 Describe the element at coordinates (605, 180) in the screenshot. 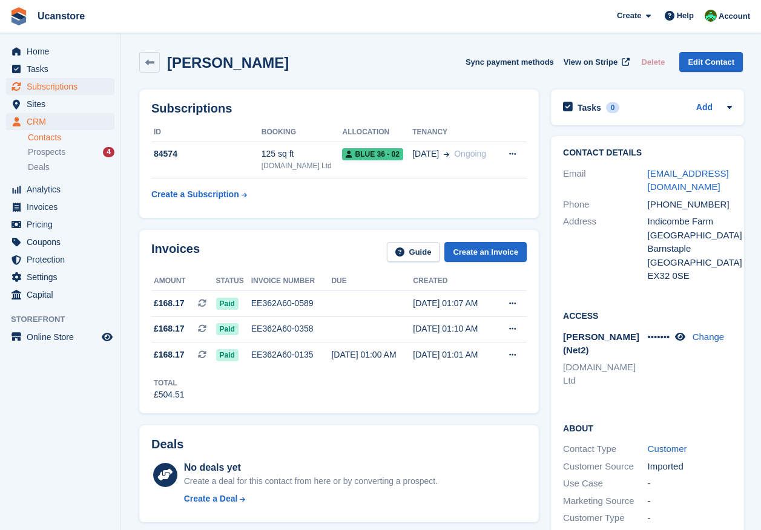

I see `div: Email` at that location.